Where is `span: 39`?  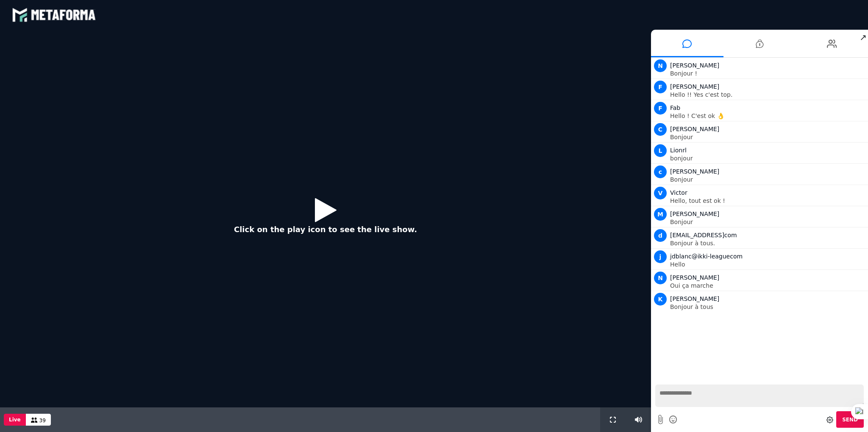
span: 39 is located at coordinates (42, 421).